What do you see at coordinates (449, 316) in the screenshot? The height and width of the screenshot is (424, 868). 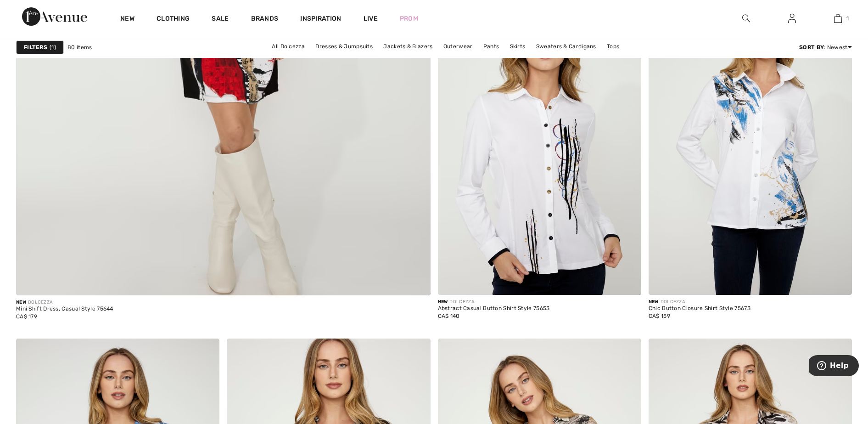 I see `span: CA$ 140` at bounding box center [449, 316].